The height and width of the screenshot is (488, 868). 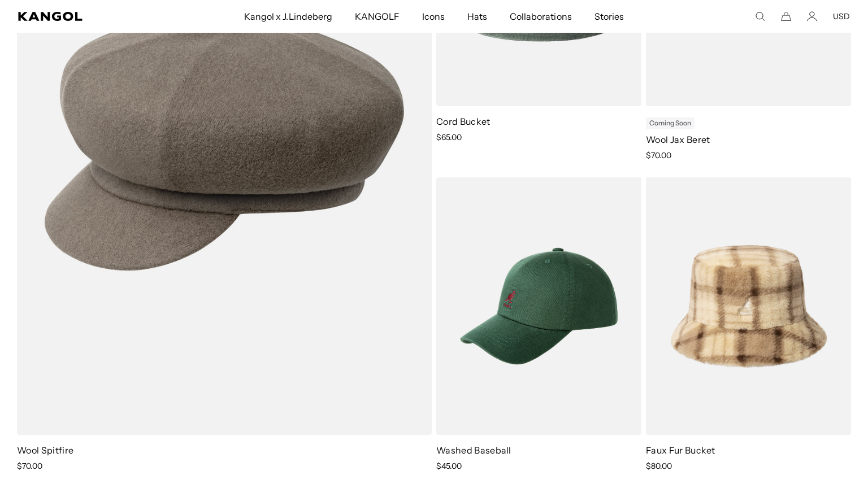 What do you see at coordinates (538, 121) in the screenshot?
I see `p: Cord Bucket` at bounding box center [538, 121].